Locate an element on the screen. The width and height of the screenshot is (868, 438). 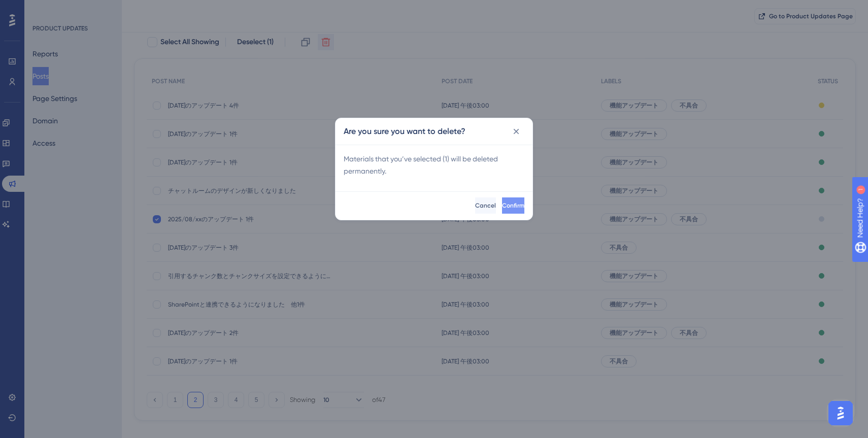
span: Need Help? is located at coordinates (44, 9).